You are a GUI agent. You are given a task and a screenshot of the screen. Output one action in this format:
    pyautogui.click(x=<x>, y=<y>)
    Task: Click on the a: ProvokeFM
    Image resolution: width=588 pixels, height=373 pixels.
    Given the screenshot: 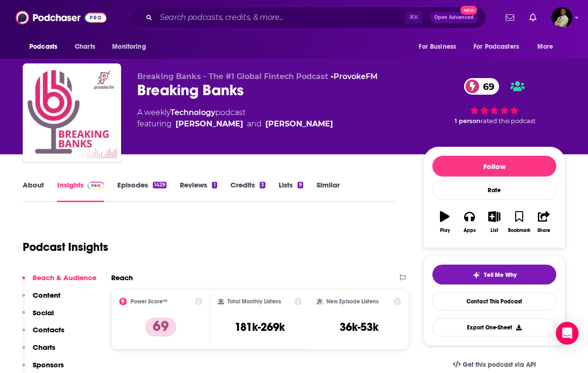 What is the action you would take?
    pyautogui.click(x=355, y=76)
    